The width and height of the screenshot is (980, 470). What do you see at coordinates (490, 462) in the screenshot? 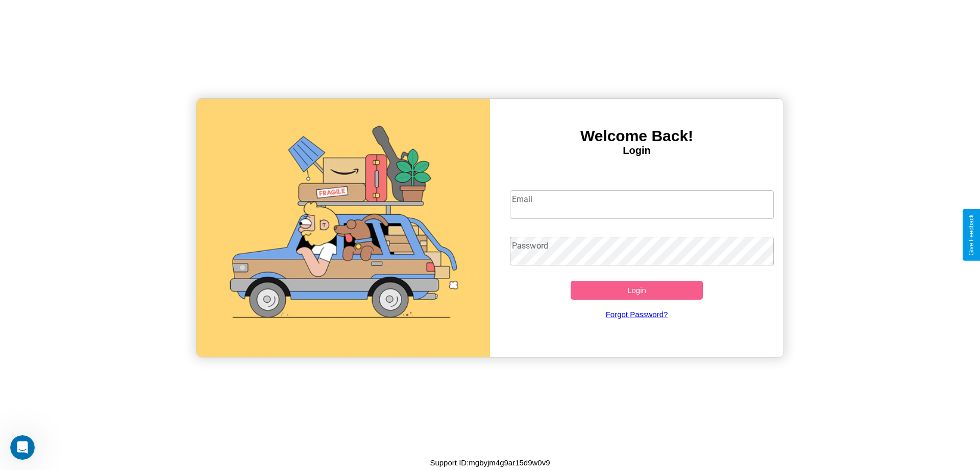
I see `p: Support ID: mgbyjm4g9ar15d9w0v9` at bounding box center [490, 462].